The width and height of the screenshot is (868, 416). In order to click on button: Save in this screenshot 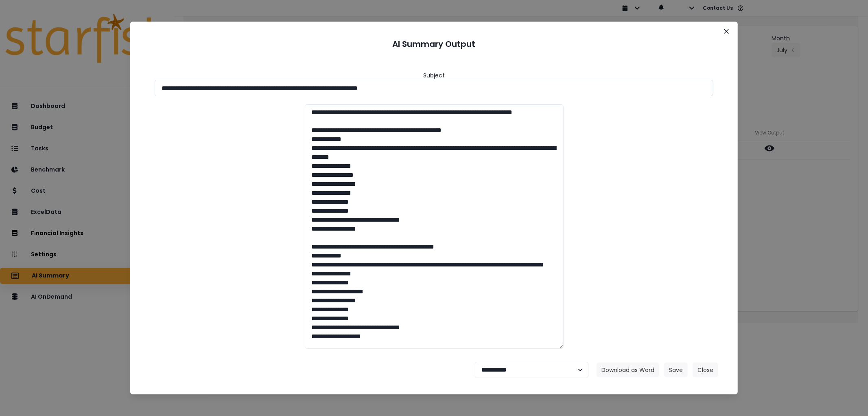, I will do `click(676, 370)`.